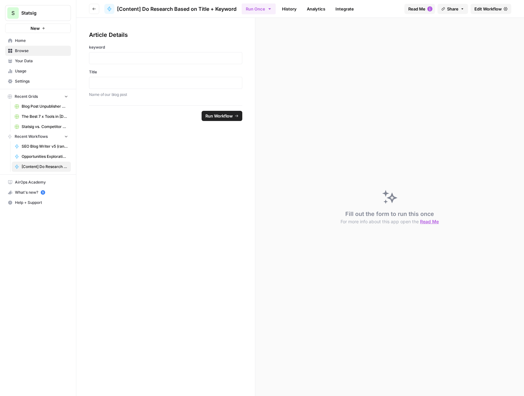 Image resolution: width=524 pixels, height=396 pixels. Describe the element at coordinates (31, 137) in the screenshot. I see `span: Recent Workflows` at that location.